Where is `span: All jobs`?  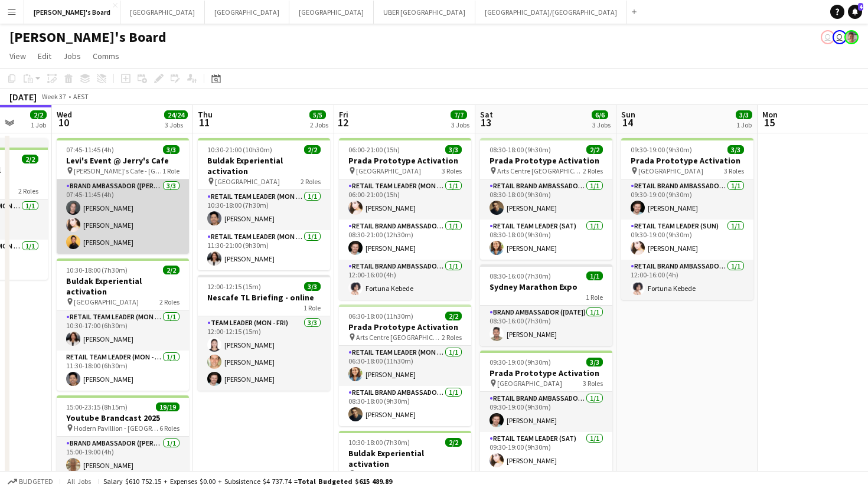
span: All jobs is located at coordinates (79, 481).